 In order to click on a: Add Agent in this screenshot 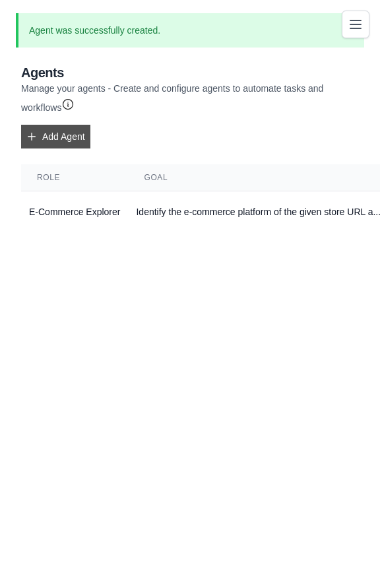, I will do `click(56, 136)`.